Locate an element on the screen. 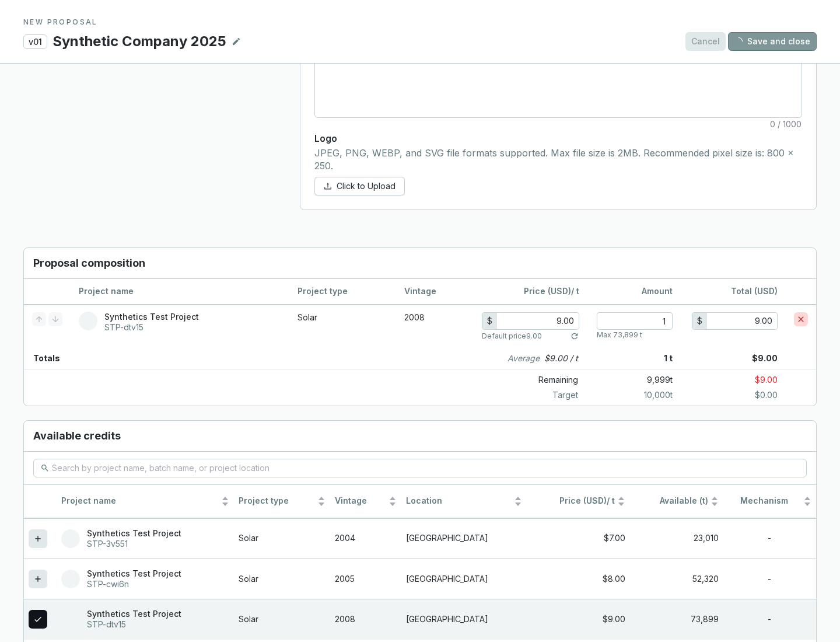 The image size is (840, 642). th: Location is located at coordinates (464, 502).